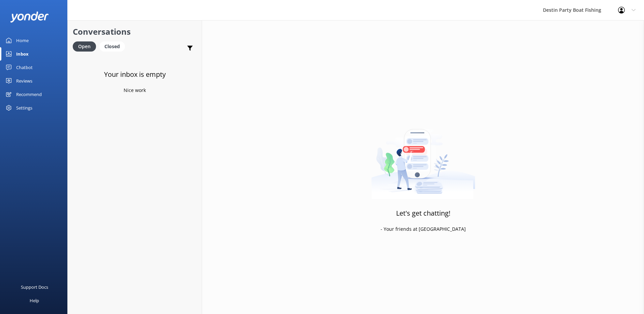 This screenshot has height=314, width=644. I want to click on img: yonder-white-logo.png, so click(29, 17).